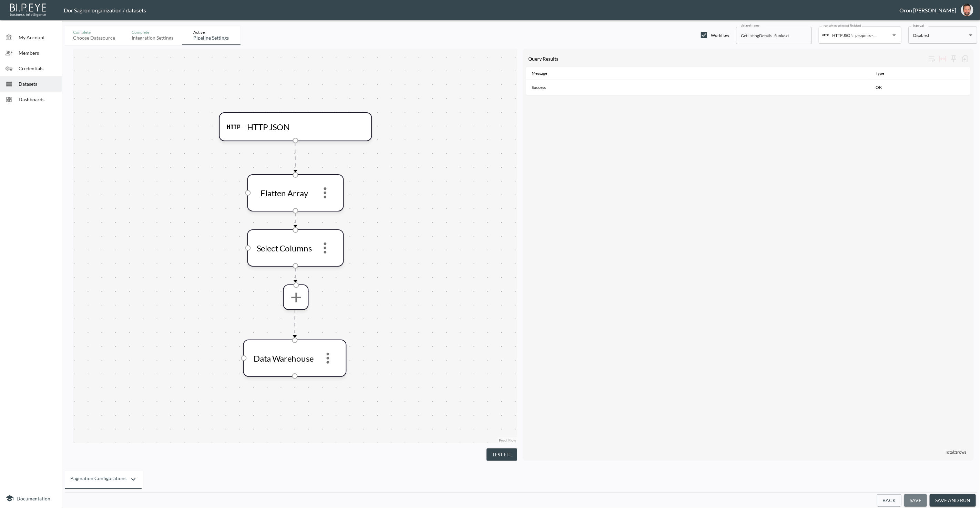 This screenshot has height=508, width=980. What do you see at coordinates (153, 38) in the screenshot?
I see `div: Integration settings` at bounding box center [153, 38].